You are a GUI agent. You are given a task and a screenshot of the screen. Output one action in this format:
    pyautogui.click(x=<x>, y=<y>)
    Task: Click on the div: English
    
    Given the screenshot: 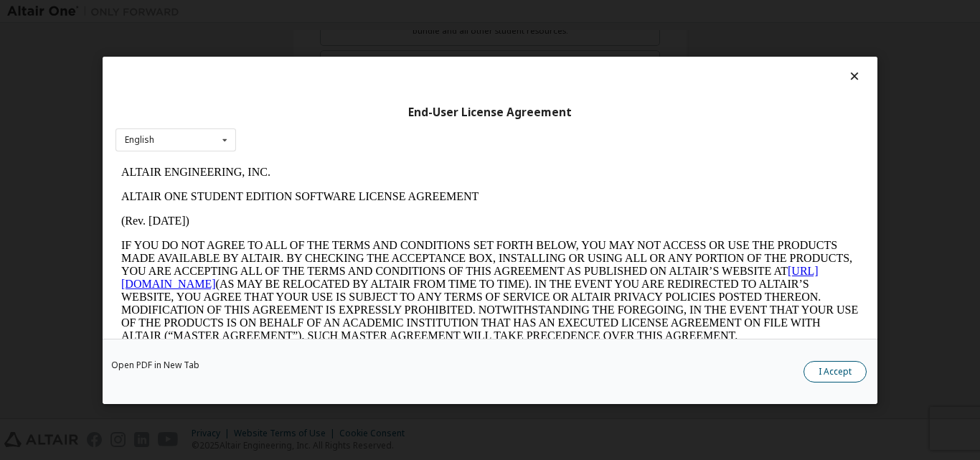 What is the action you would take?
    pyautogui.click(x=139, y=140)
    